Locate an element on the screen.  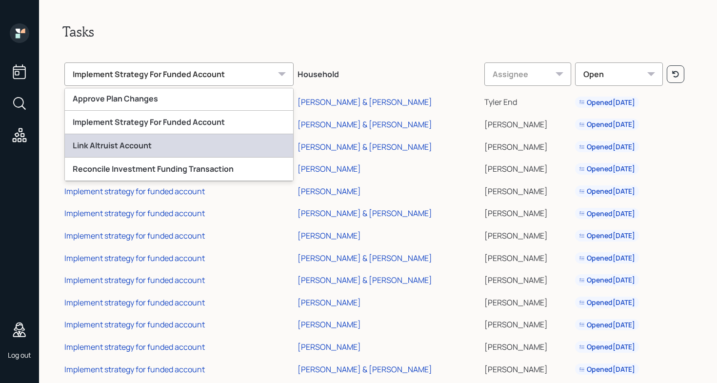
div: Approve Plan Changes is located at coordinates (179, 99).